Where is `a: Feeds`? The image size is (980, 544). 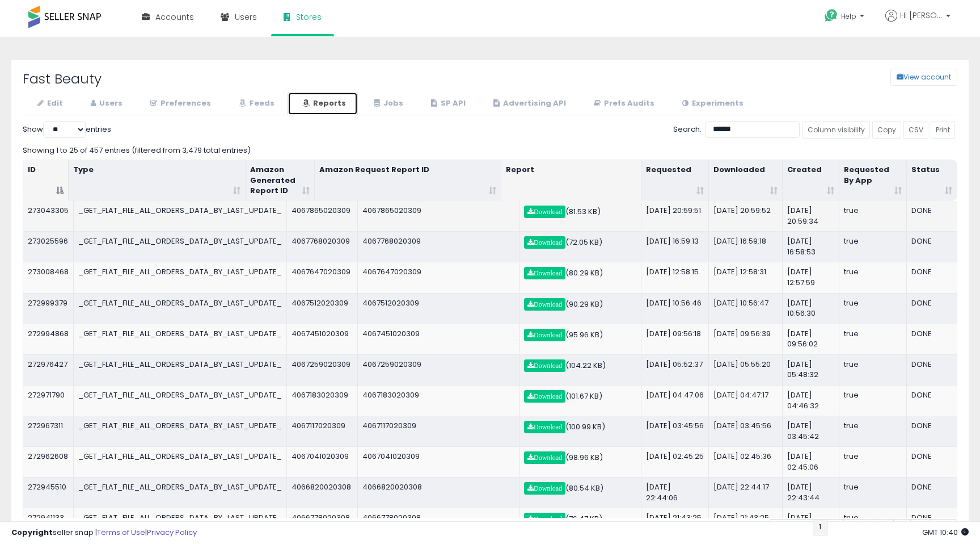
a: Feeds is located at coordinates (256, 103).